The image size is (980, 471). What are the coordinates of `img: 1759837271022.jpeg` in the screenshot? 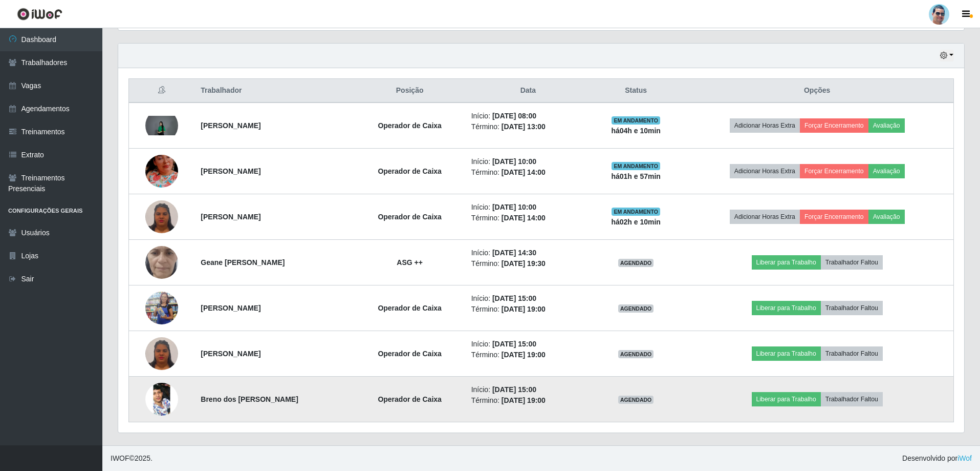 It's located at (162, 171).